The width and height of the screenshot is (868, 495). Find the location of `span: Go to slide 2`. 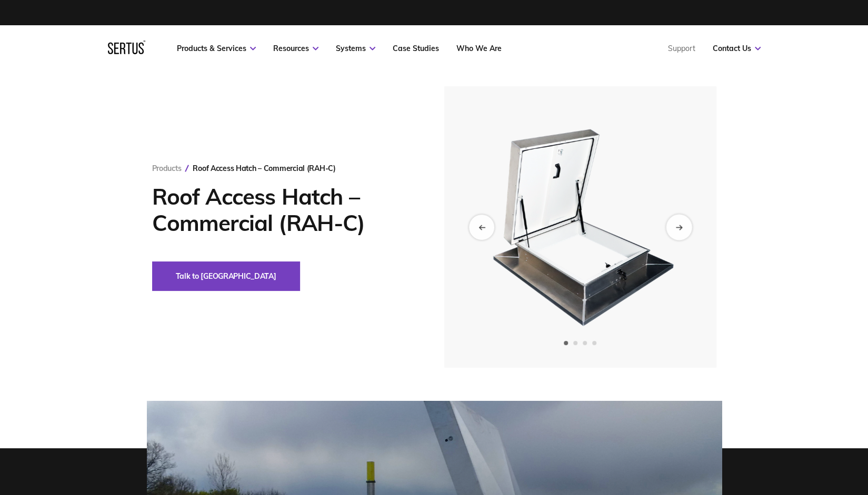

span: Go to slide 2 is located at coordinates (575, 343).